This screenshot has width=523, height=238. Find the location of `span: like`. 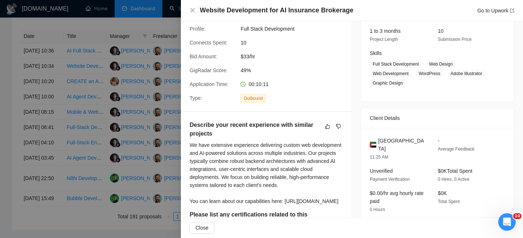

span: like is located at coordinates (328, 126).